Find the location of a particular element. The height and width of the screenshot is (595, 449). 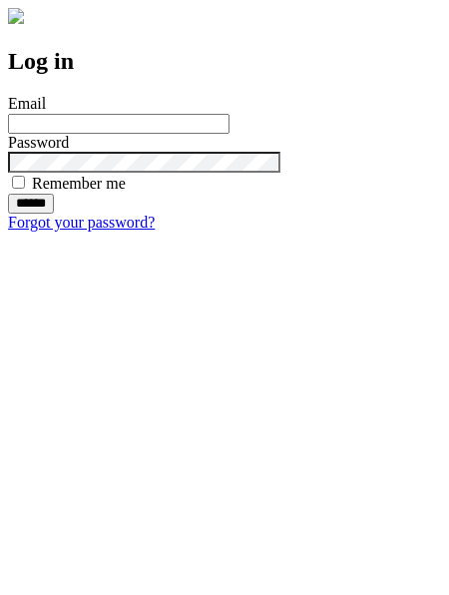

label: Email is located at coordinates (27, 103).